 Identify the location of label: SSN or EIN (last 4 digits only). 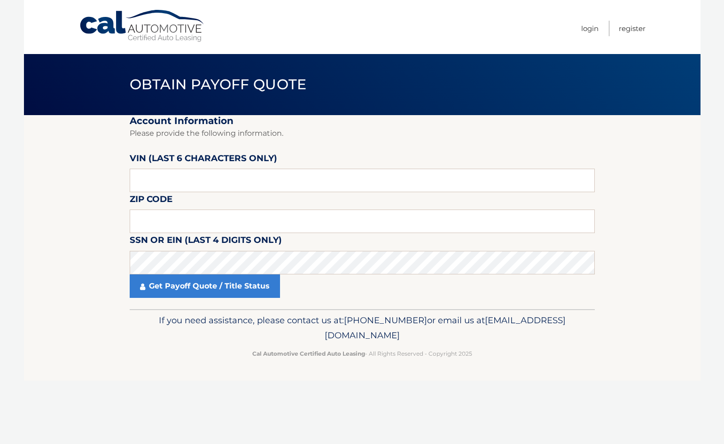
(206, 242).